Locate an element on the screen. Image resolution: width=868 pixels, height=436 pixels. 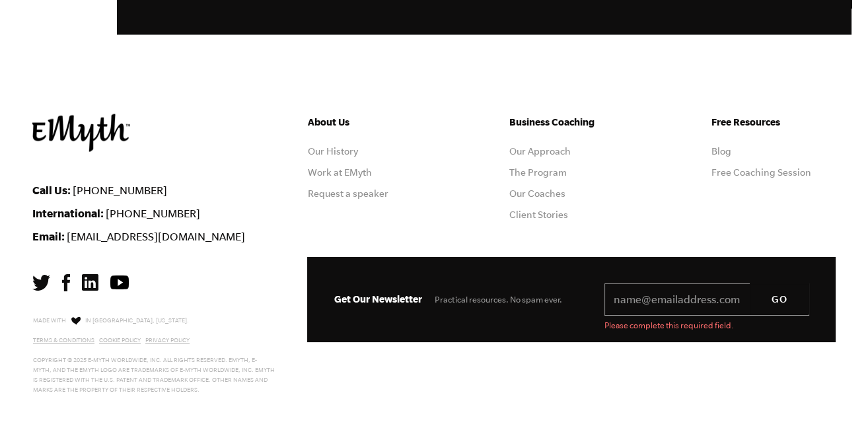
span: Get Our Newsletter is located at coordinates (377, 298).